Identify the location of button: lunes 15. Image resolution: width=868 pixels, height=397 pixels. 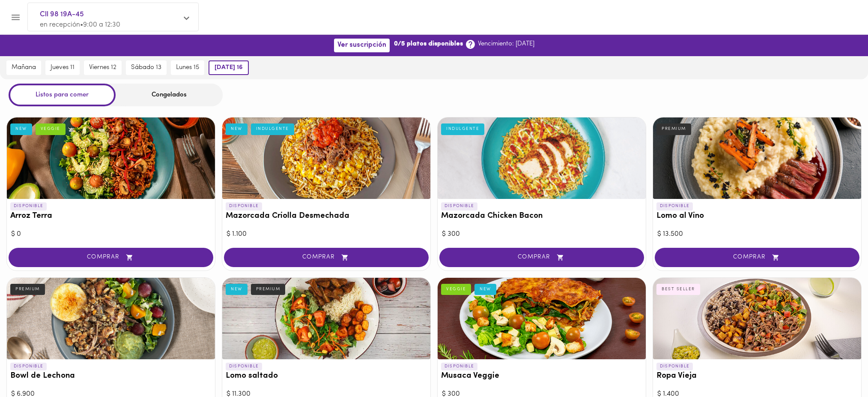
(187, 67).